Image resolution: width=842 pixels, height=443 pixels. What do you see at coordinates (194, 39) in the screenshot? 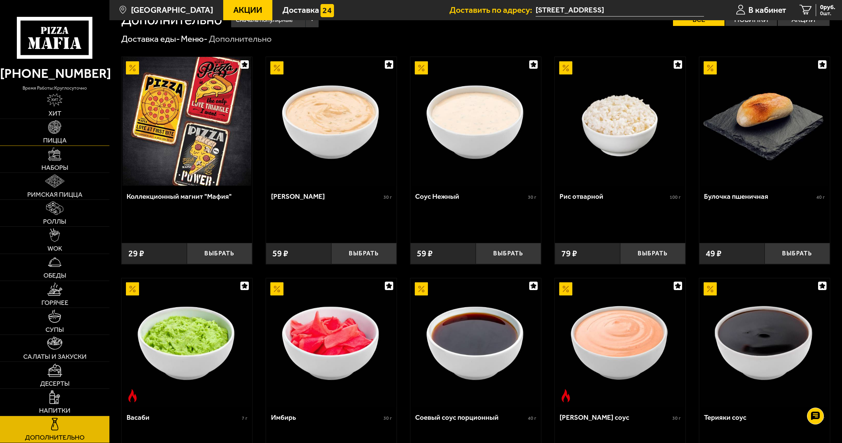
I see `a: Меню-` at bounding box center [194, 39].